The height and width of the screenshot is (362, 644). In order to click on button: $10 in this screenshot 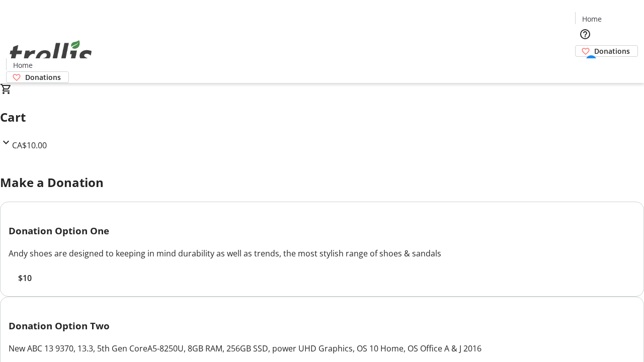, I will do `click(25, 278)`.